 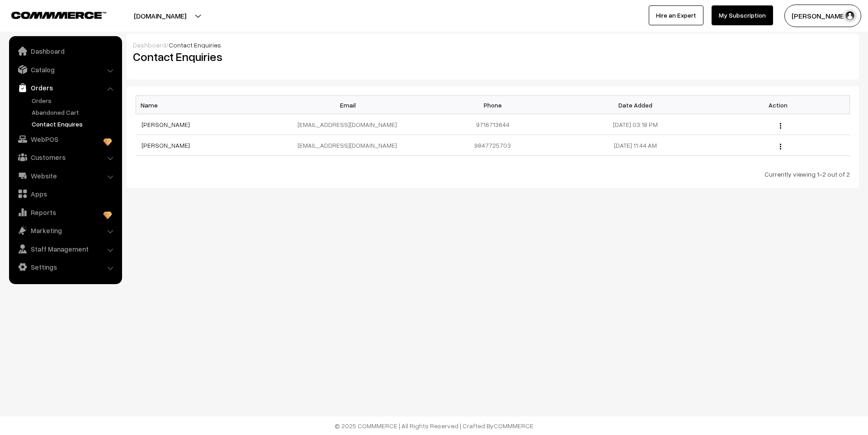 What do you see at coordinates (74, 124) in the screenshot?
I see `a: Contact Enquires` at bounding box center [74, 124].